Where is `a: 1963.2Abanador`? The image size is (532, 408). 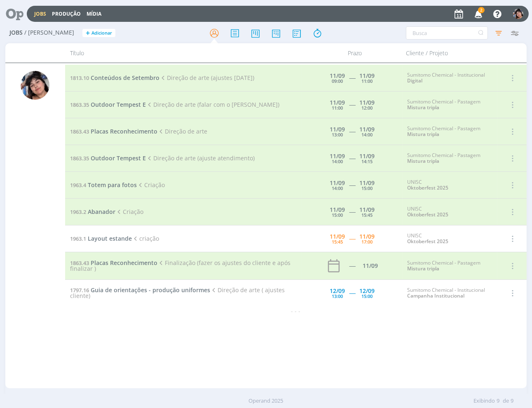 a: 1963.2Abanador is located at coordinates (93, 212).